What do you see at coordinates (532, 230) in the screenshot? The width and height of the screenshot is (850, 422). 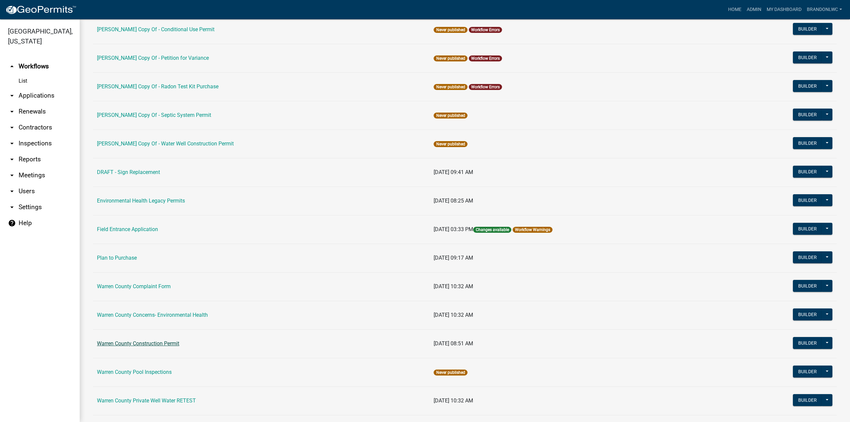 I see `a: Workflow Warnings` at bounding box center [532, 230].